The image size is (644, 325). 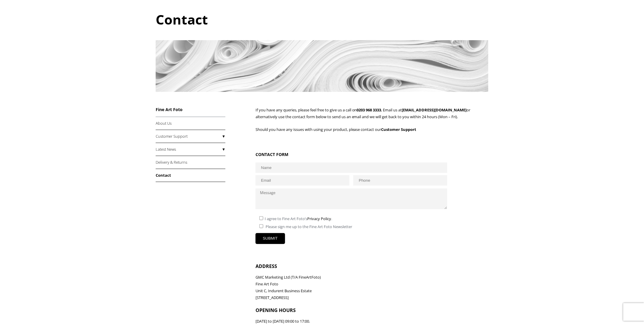 What do you see at coordinates (372, 310) in the screenshot?
I see `h2: OPENING HOURS` at bounding box center [372, 310].